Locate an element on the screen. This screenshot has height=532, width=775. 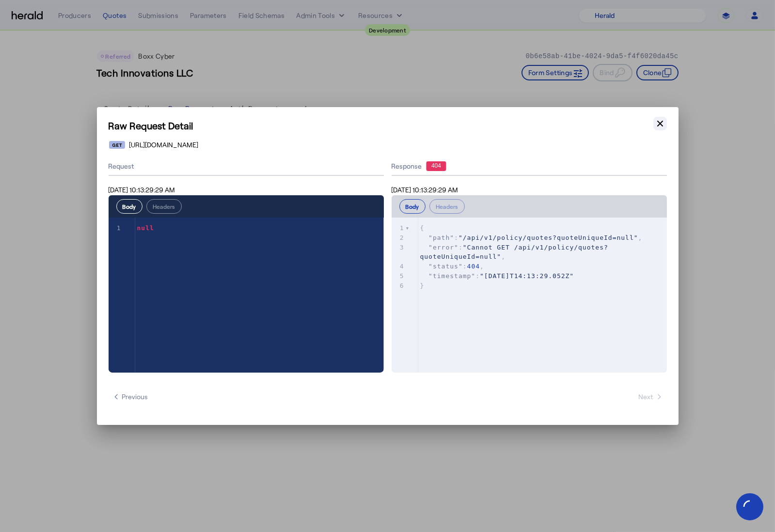
div: 6 is located at coordinates (399, 286).